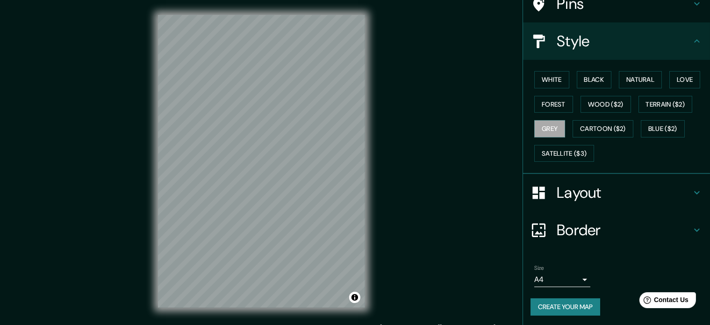 The image size is (710, 325). I want to click on label: Size, so click(539, 268).